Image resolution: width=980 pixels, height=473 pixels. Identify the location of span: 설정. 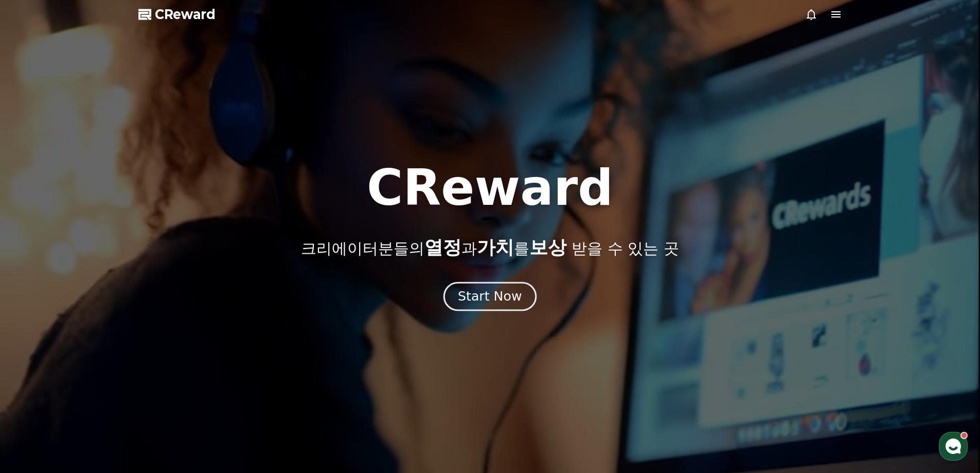
(166, 346).